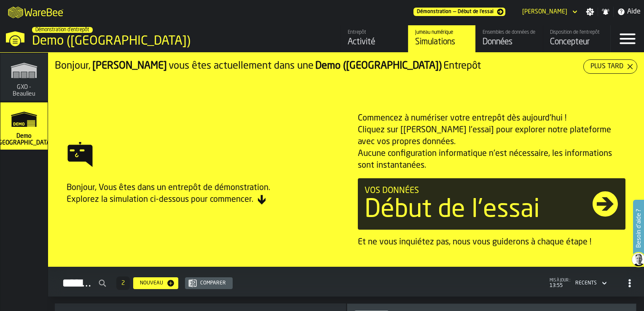  I want to click on h2: button-Simulations, so click(346, 282).